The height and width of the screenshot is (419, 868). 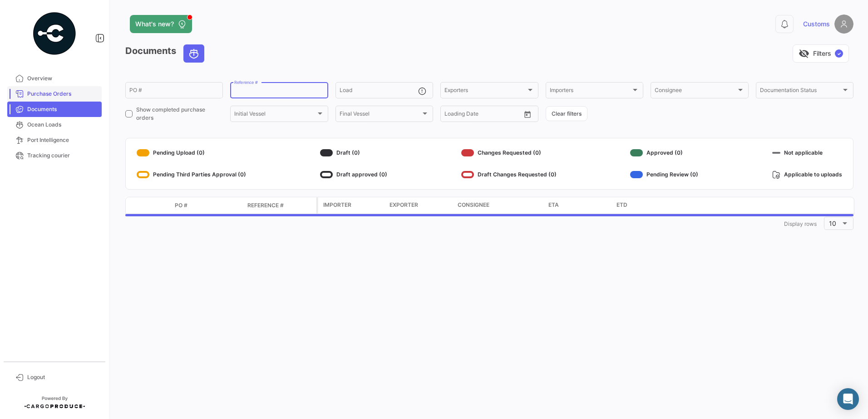 I want to click on div: Draft approved (0), so click(x=354, y=175).